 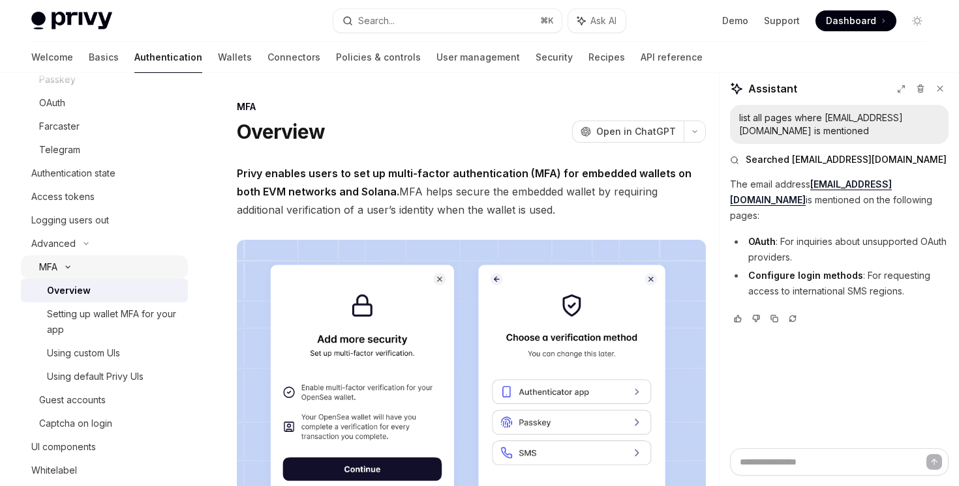 I want to click on strong: Configure login methods, so click(x=805, y=275).